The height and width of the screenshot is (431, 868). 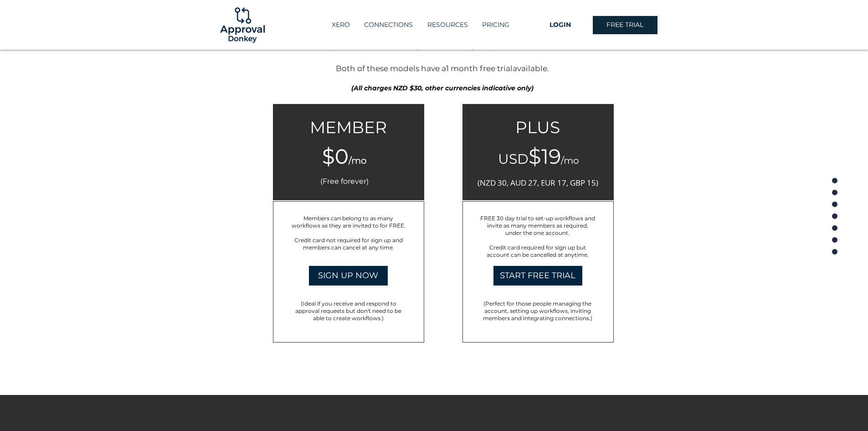 What do you see at coordinates (243, 25) in the screenshot?
I see `img: Logo-01.png` at bounding box center [243, 25].